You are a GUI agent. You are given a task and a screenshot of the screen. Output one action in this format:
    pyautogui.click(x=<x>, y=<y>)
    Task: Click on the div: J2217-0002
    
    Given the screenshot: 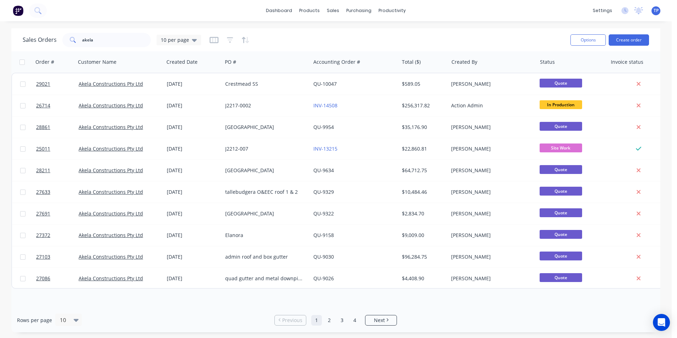 What is the action you would take?
    pyautogui.click(x=265, y=106)
    